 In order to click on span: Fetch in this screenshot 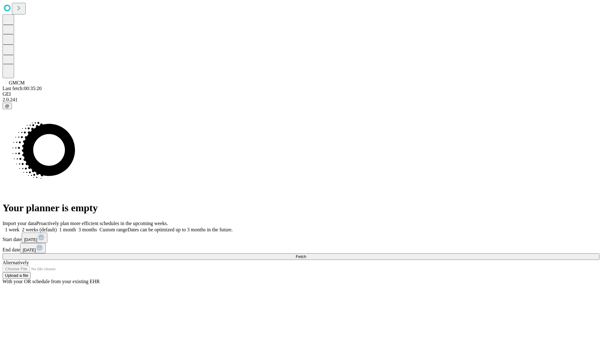, I will do `click(301, 256)`.